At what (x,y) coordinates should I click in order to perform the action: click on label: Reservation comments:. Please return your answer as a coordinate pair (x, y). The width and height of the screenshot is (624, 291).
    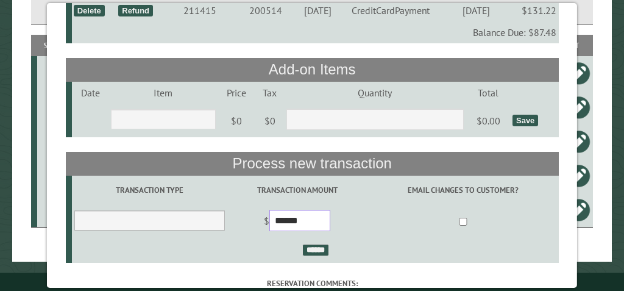
    Looking at the image, I should click on (312, 283).